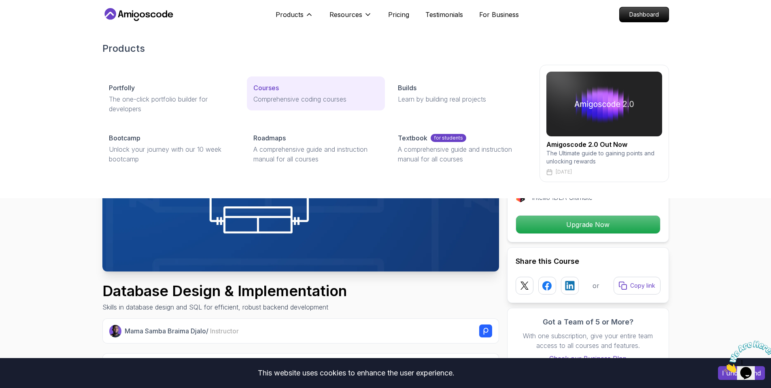  Describe the element at coordinates (588, 225) in the screenshot. I see `button: Upgrade Now` at that location.